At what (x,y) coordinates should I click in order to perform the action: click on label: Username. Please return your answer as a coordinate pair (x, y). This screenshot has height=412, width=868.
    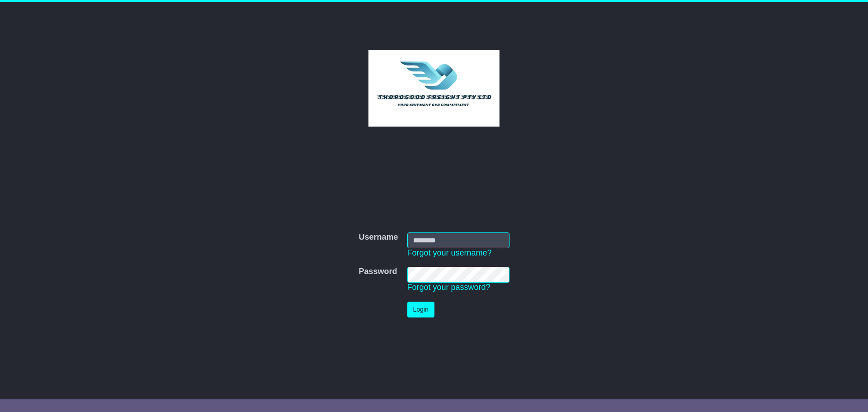
    Looking at the image, I should click on (377, 237).